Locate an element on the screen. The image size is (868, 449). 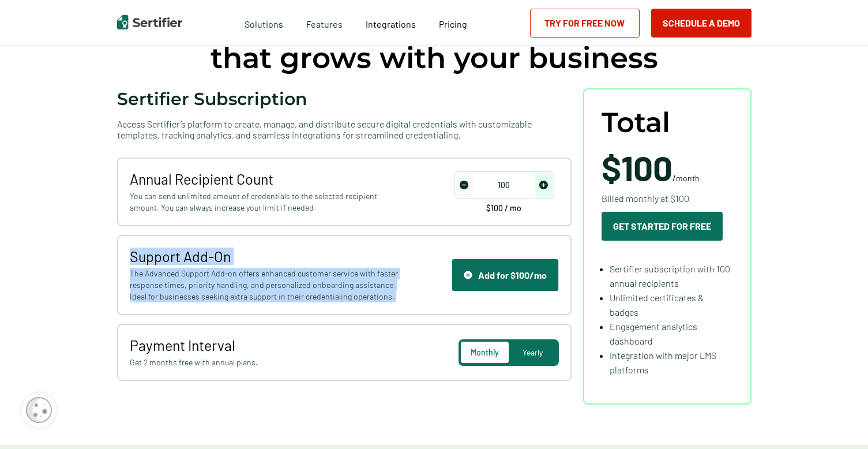
a: Pricing is located at coordinates (453, 23).